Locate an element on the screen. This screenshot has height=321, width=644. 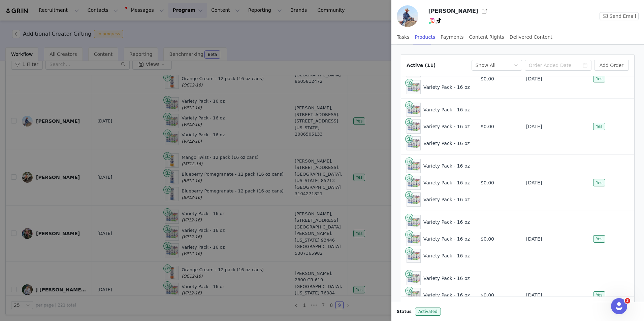
div: Active (11) is located at coordinates (421, 65).